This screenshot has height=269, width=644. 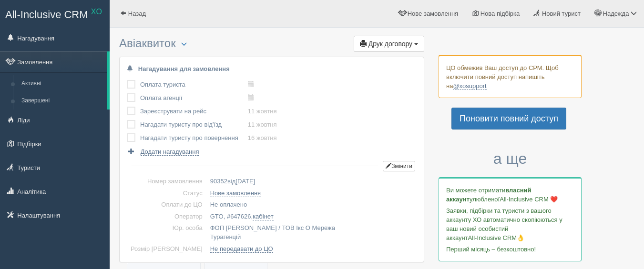 I want to click on a: Нове замовлення, so click(x=236, y=194).